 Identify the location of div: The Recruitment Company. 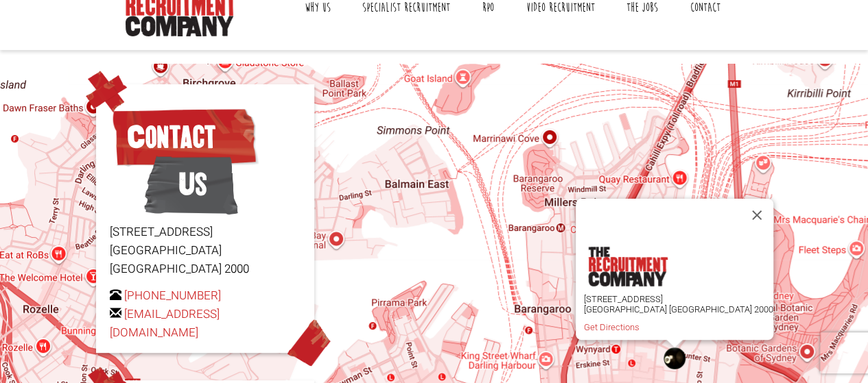
(674, 359).